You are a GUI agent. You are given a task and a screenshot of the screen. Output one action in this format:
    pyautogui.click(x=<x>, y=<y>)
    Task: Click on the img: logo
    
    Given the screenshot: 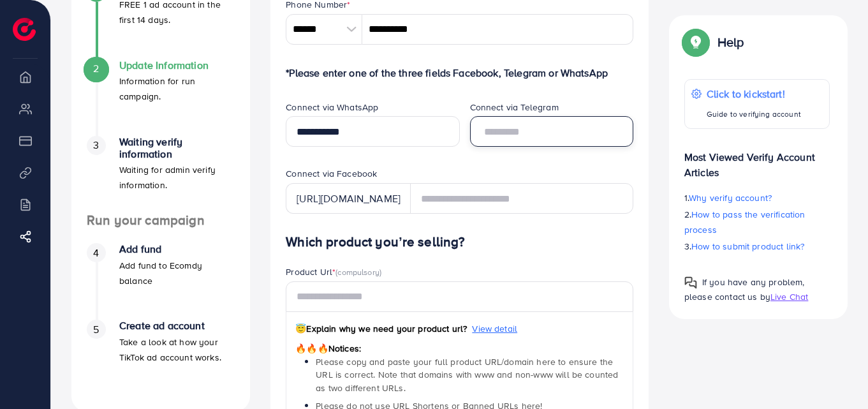 What is the action you would take?
    pyautogui.click(x=24, y=30)
    